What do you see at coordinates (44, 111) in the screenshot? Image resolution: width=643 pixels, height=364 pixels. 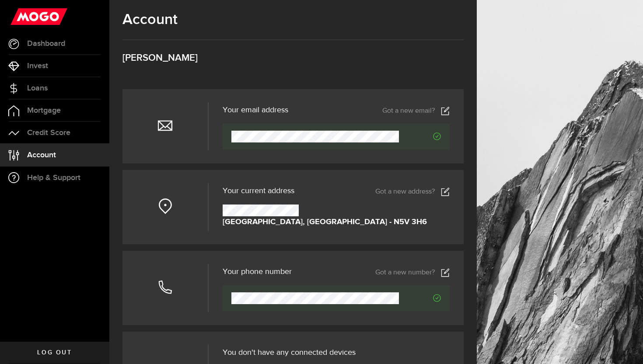 I see `span: Mortgage` at bounding box center [44, 111].